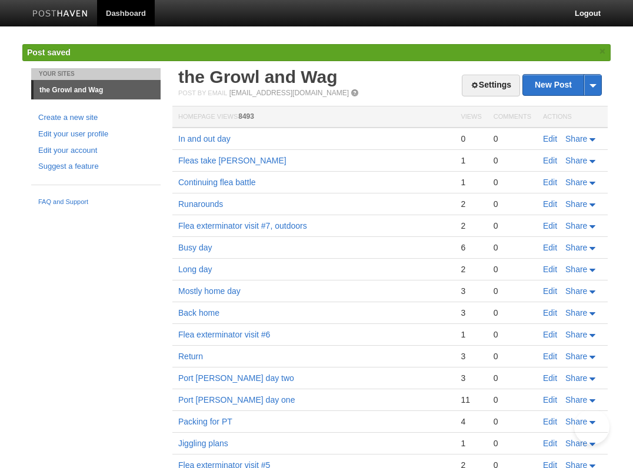 This screenshot has height=468, width=633. I want to click on div: 11, so click(471, 400).